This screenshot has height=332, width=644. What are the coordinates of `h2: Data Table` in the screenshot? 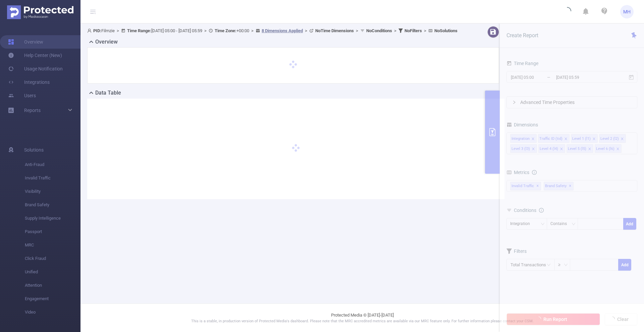 It's located at (108, 92).